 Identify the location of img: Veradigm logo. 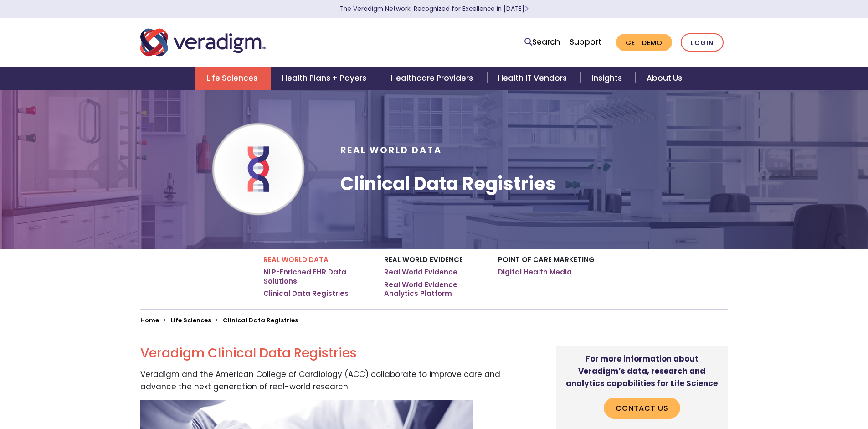
(203, 42).